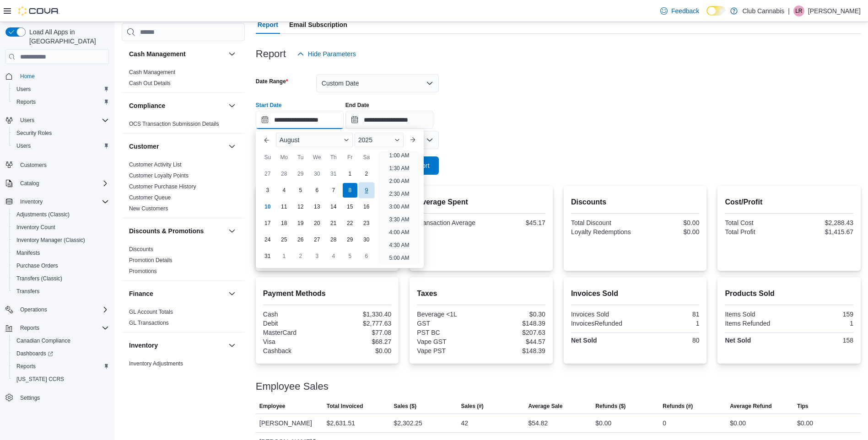  What do you see at coordinates (149, 83) in the screenshot?
I see `span: Cash Out Details` at bounding box center [149, 83].